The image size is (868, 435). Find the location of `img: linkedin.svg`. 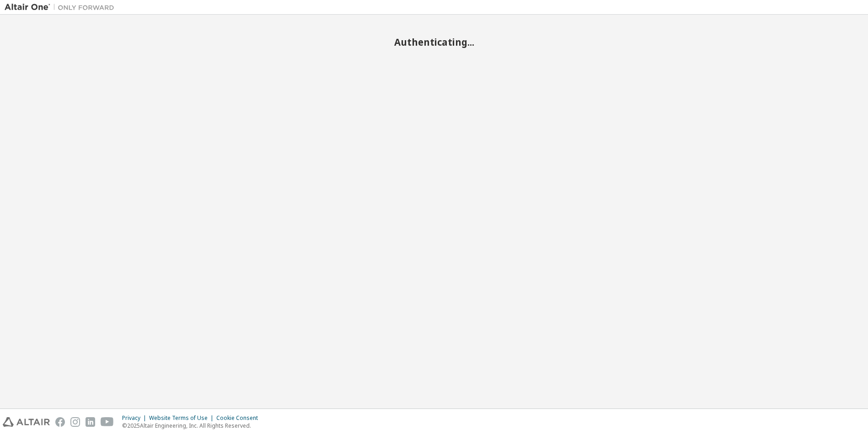

img: linkedin.svg is located at coordinates (90, 422).